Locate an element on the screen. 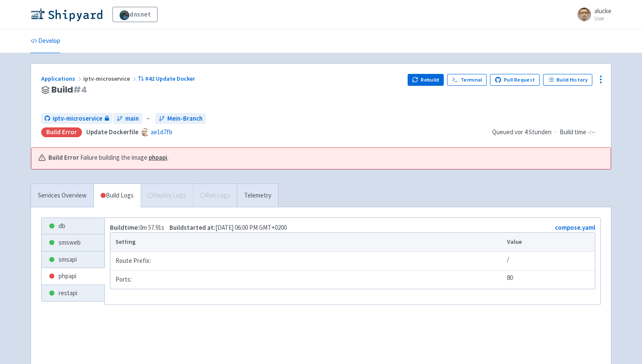 The image size is (642, 364). a: Telemetry is located at coordinates (257, 195).